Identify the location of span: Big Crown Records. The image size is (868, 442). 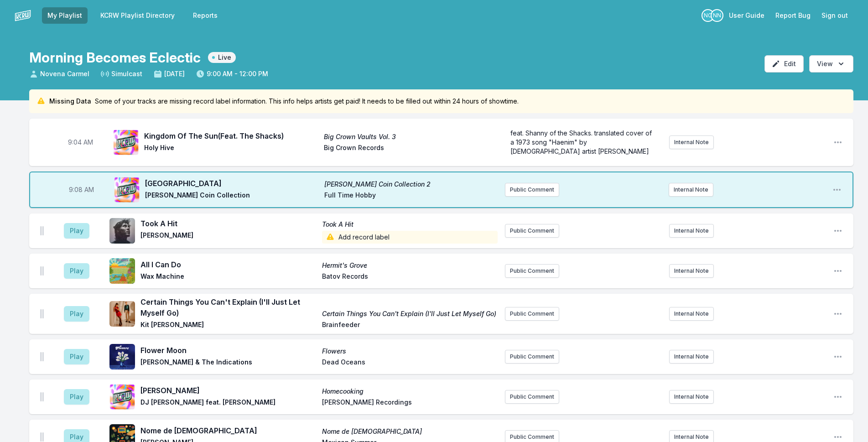
(411, 148).